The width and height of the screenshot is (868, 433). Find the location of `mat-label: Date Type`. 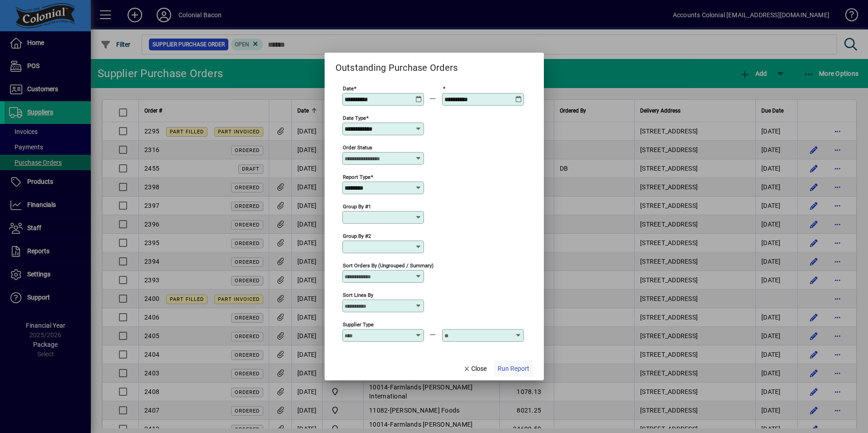

mat-label: Date Type is located at coordinates (354, 118).